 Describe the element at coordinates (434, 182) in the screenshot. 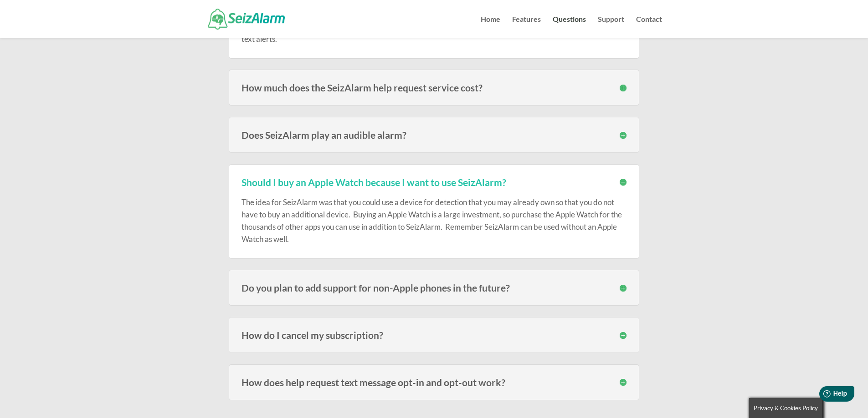

I see `h3: Should I buy an Apple Watch because I want to use SeizAlarm?` at that location.